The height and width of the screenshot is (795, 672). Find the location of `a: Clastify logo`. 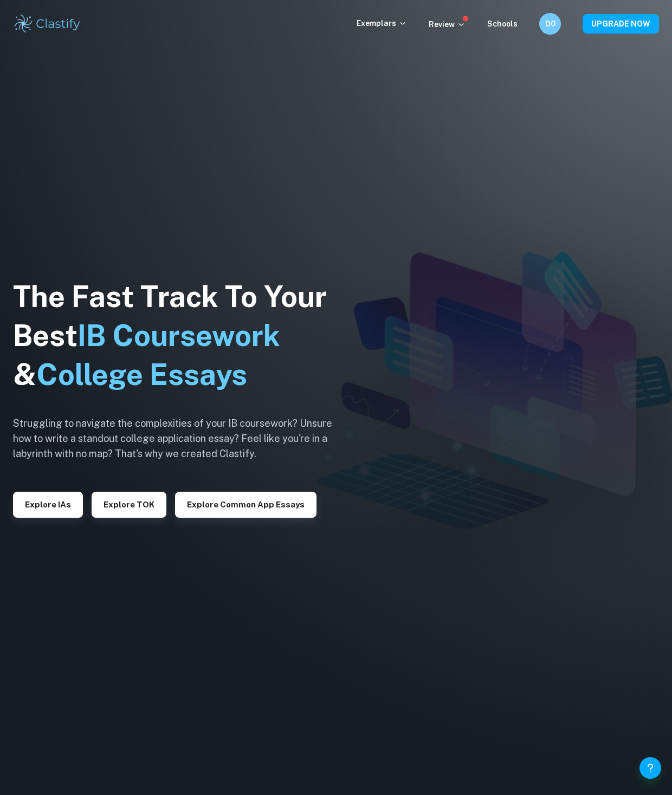

a: Clastify logo is located at coordinates (47, 24).